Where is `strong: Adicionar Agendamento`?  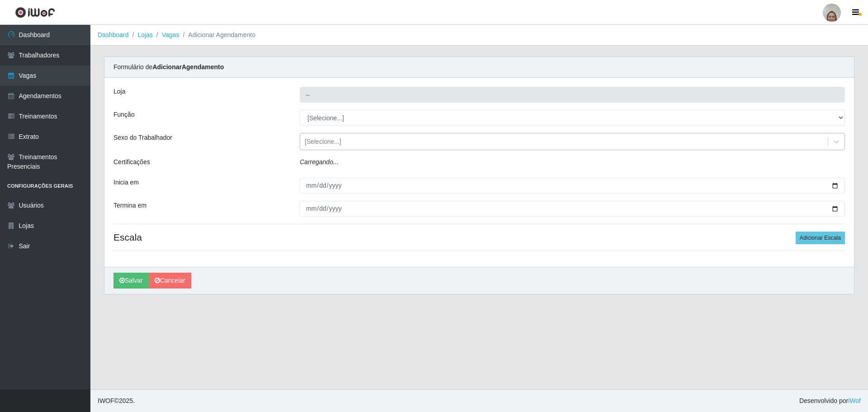
strong: Adicionar Agendamento is located at coordinates (188, 67).